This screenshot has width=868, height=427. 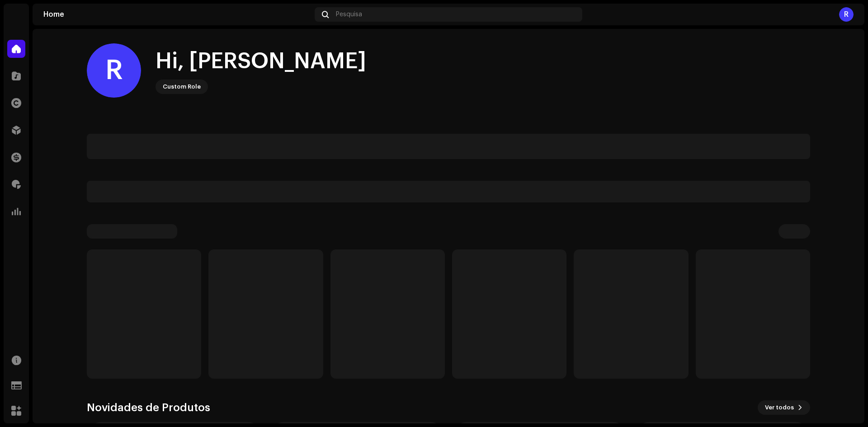 What do you see at coordinates (182, 87) in the screenshot?
I see `div: Custom Role` at bounding box center [182, 87].